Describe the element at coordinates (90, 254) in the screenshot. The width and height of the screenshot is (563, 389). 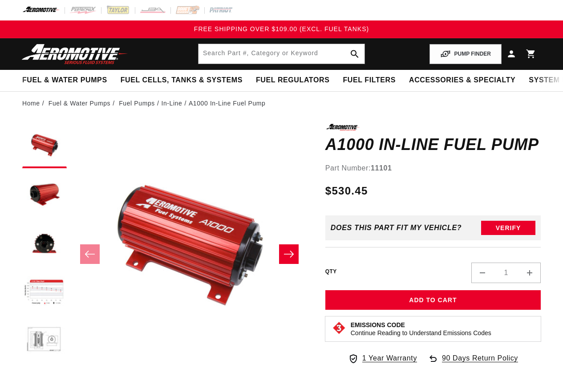
I see `button: Slide left` at that location.